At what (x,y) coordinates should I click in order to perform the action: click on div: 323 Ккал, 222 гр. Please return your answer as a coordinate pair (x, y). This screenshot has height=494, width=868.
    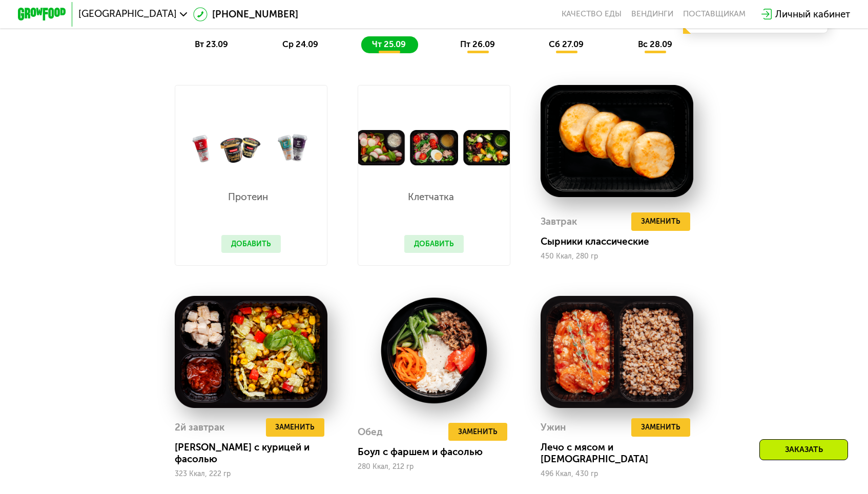
    Looking at the image, I should click on (251, 474).